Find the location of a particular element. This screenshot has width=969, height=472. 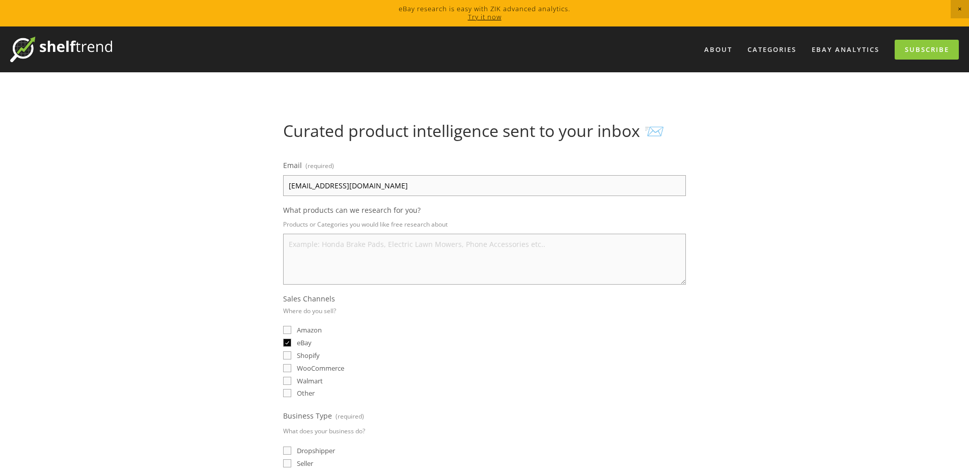

span: eBay is located at coordinates (304, 343).